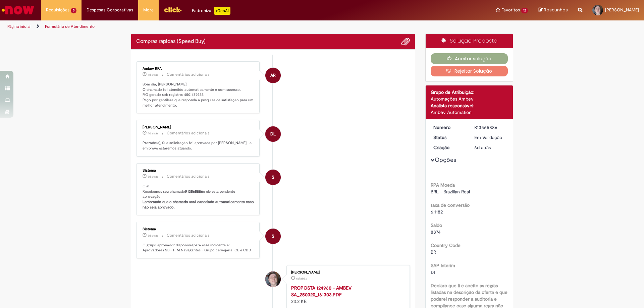 Image resolution: width=644 pixels, height=308 pixels. Describe the element at coordinates (469, 92) in the screenshot. I see `div: Grupo de Atribuição:` at that location.